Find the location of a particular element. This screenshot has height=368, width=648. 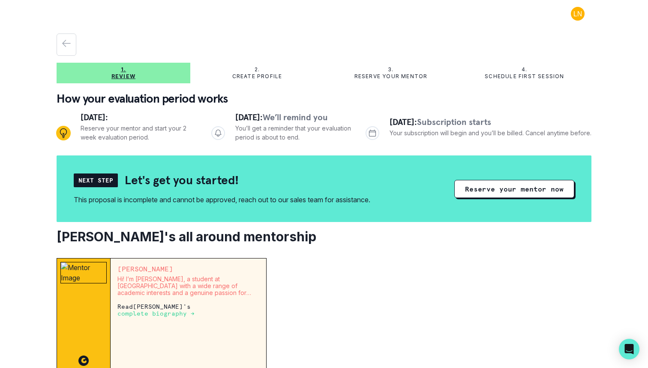

span: Subscription starts is located at coordinates (454, 122).